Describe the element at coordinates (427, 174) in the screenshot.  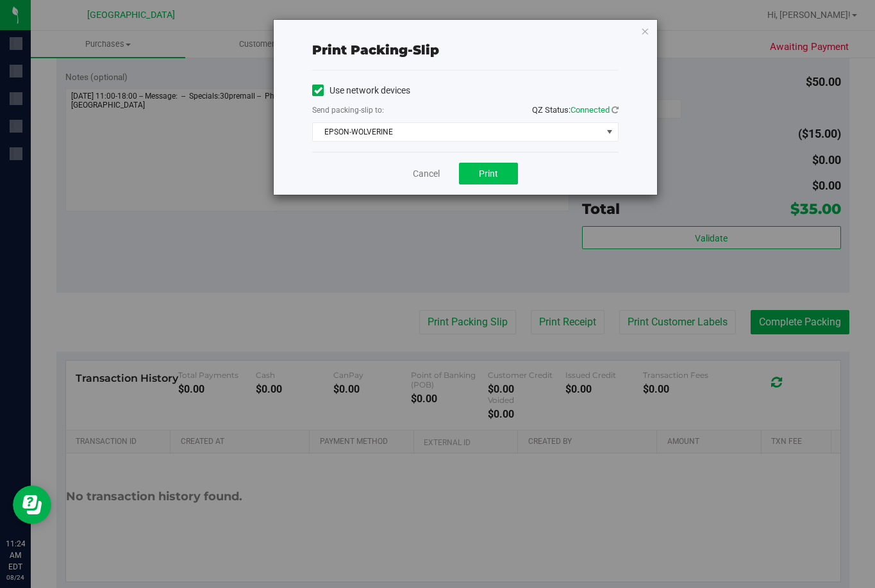
I see `a: Cancel` at that location.